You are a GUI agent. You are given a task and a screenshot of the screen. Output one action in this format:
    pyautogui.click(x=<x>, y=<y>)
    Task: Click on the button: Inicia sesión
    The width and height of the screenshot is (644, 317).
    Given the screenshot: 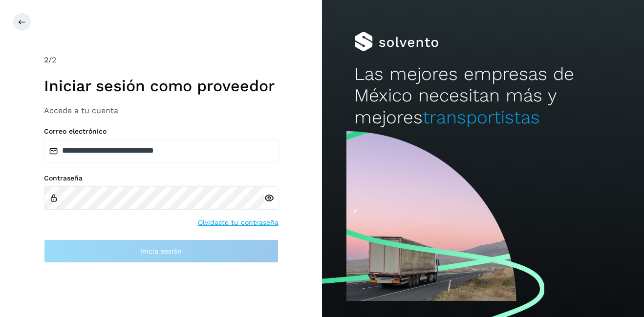 What is the action you would take?
    pyautogui.click(x=161, y=251)
    